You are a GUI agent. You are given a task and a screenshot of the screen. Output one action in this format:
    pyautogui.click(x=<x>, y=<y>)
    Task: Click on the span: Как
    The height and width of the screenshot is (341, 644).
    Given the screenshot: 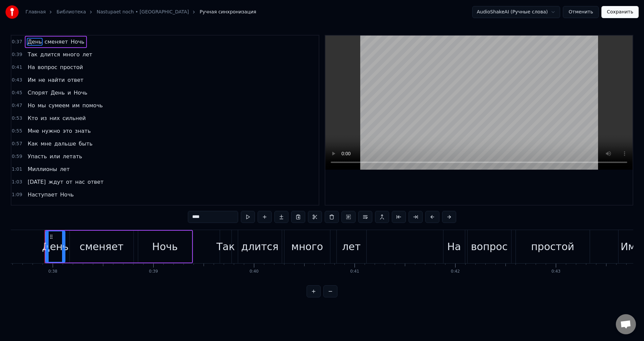 What is the action you would take?
    pyautogui.click(x=32, y=143)
    